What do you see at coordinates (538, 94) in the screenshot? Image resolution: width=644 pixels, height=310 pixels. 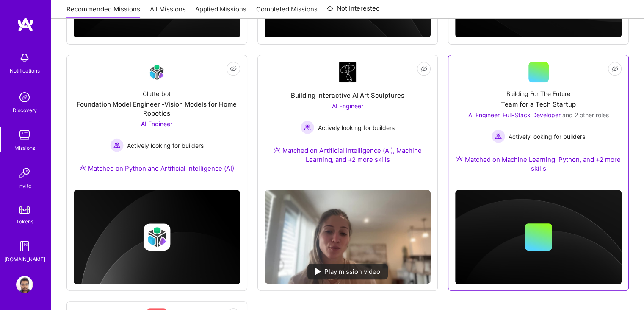 I see `div: Building For The Future` at bounding box center [538, 94].